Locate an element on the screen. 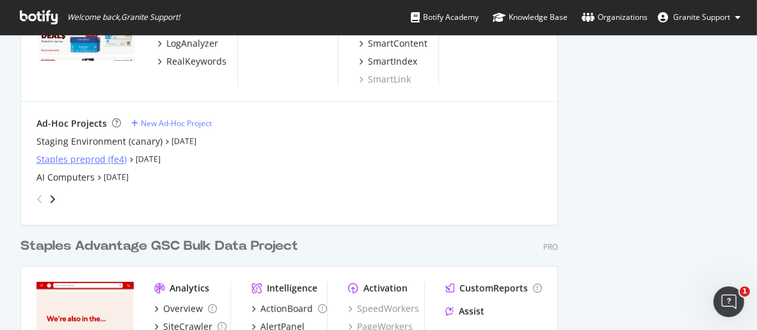 This screenshot has width=757, height=330. span: Granite Support is located at coordinates (702, 17).